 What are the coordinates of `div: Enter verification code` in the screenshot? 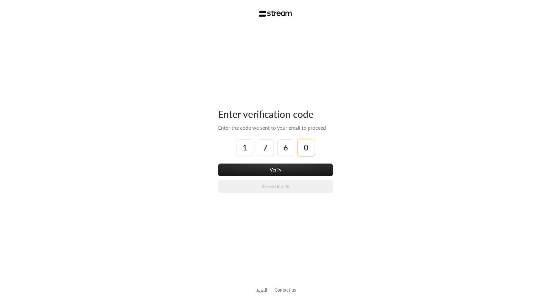 It's located at (276, 114).